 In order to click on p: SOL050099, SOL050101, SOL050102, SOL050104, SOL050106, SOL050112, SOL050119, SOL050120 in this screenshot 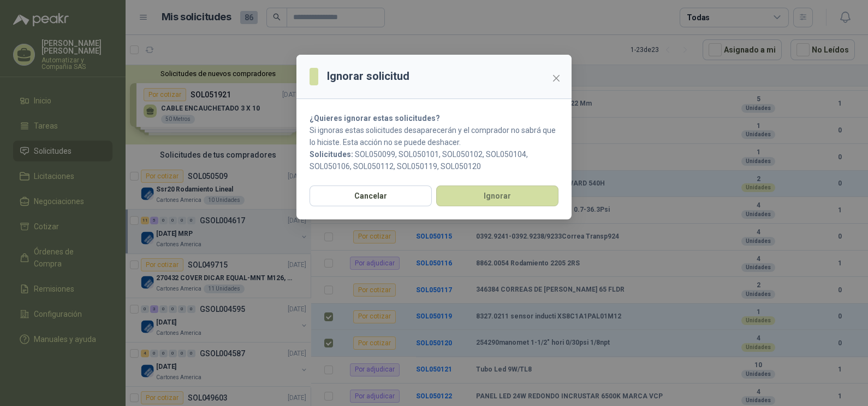, I will do `click(434, 160)`.